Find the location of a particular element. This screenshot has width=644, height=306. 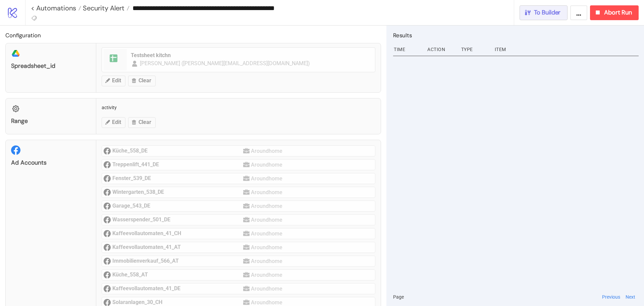

span: Abort Run is located at coordinates (618, 12).